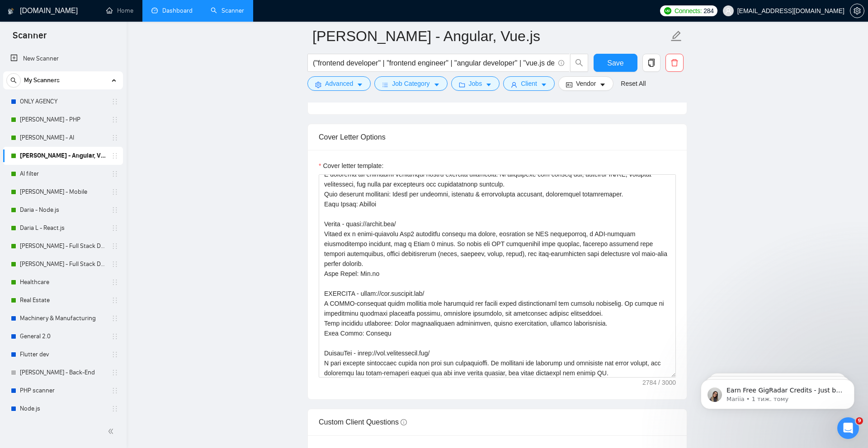 The image size is (868, 448). Describe the element at coordinates (63, 319) in the screenshot. I see `a: Machinery & Manufacturing` at that location.